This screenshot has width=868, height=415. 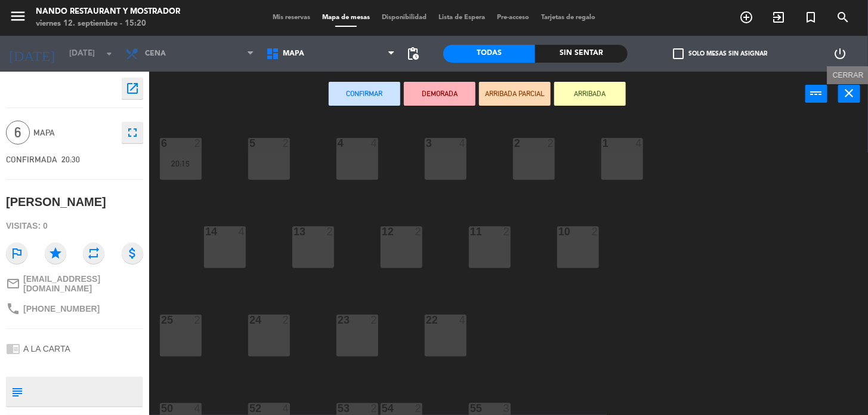 I want to click on i: subject, so click(x=17, y=392).